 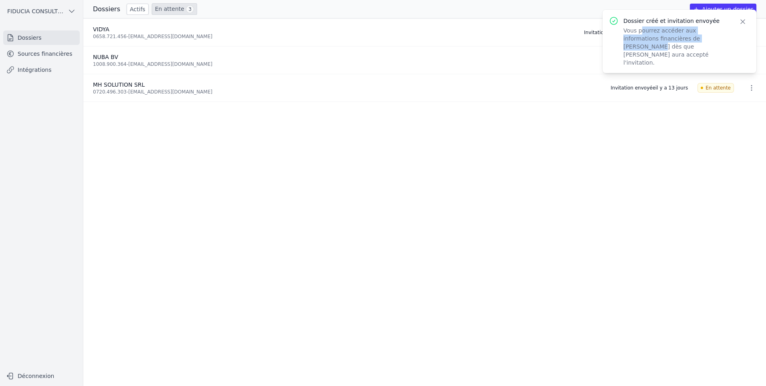 What do you see at coordinates (105, 57) in the screenshot?
I see `span: NUBA BV` at bounding box center [105, 57].